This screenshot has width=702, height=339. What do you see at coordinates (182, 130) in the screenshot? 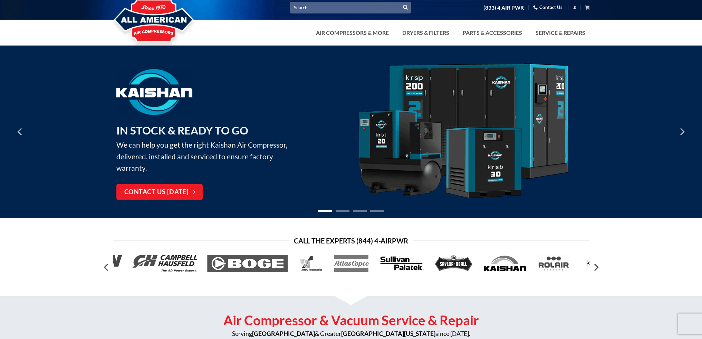
I see `strong: IN STOCK & READY TO GO` at bounding box center [182, 130].